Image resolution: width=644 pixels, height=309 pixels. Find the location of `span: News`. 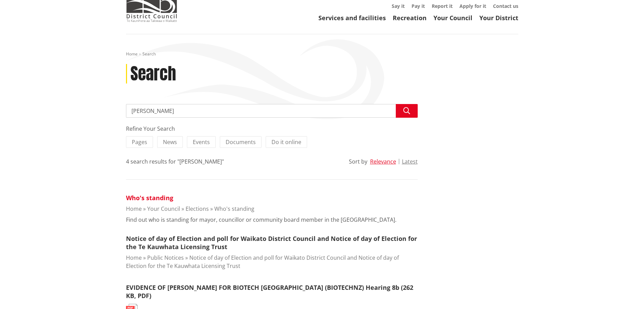

span: News is located at coordinates (170, 142).